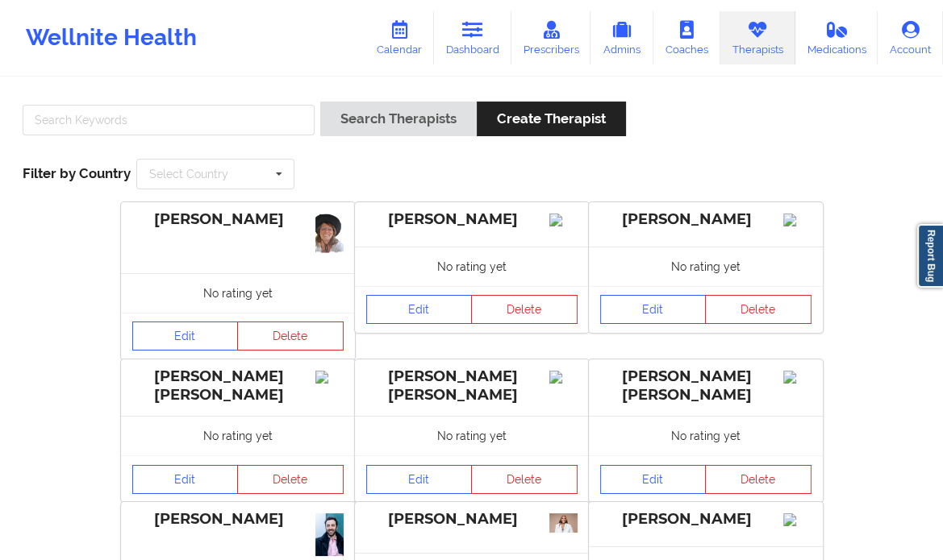 The width and height of the screenshot is (943, 560). Describe the element at coordinates (686, 38) in the screenshot. I see `a: Coaches` at that location.